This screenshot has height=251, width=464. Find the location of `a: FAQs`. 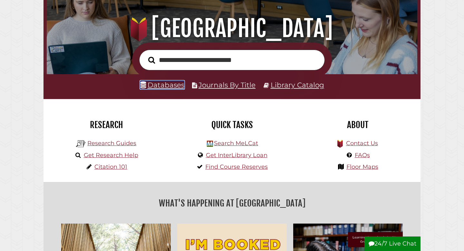

a: FAQs is located at coordinates (363, 155).